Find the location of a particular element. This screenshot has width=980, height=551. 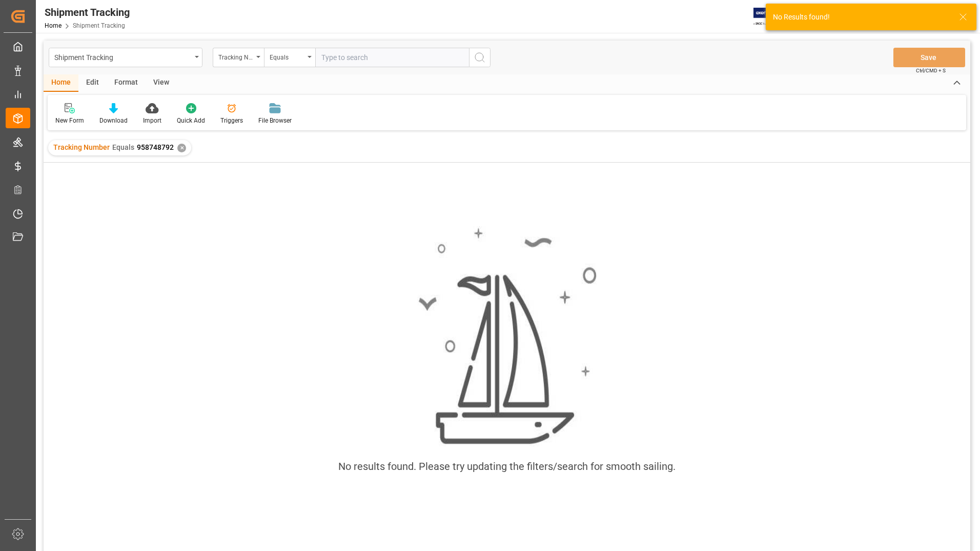

button: Save is located at coordinates (929, 57).